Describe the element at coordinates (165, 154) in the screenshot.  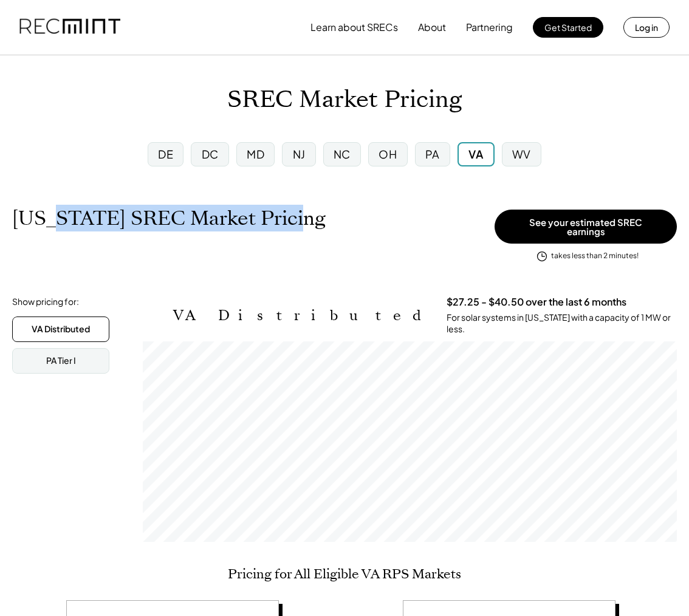
I see `div: DE` at that location.